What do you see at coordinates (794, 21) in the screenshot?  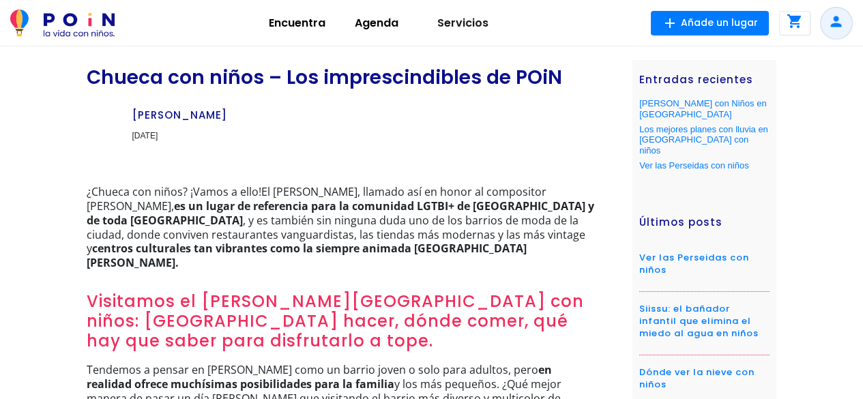 I see `i: shopping_cart` at bounding box center [794, 21].